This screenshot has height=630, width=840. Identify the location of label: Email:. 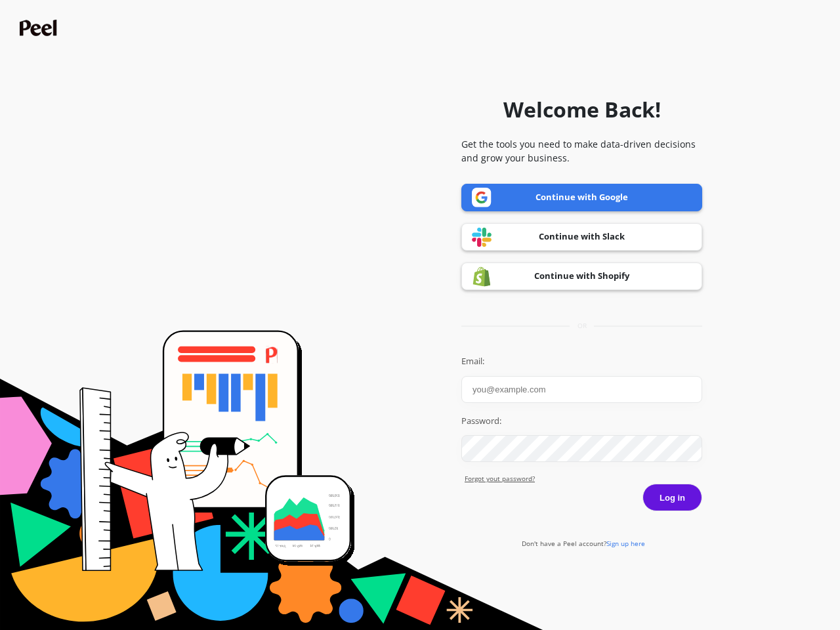
(581, 362).